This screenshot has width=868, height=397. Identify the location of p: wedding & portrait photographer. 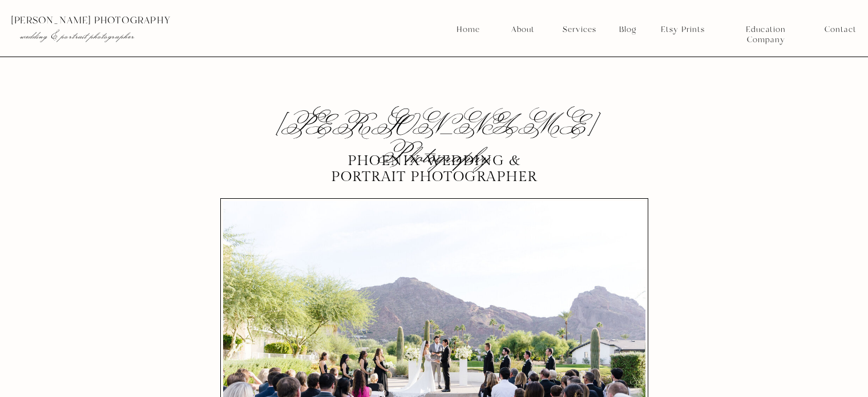
(126, 36).